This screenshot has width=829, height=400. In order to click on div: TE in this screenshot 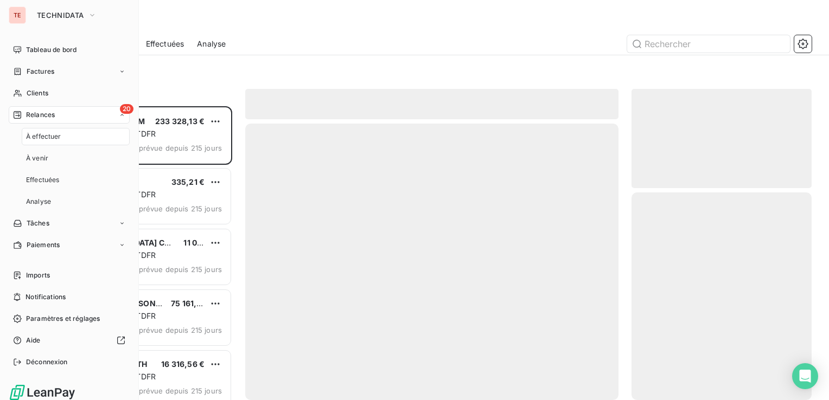, I will do `click(17, 15)`.